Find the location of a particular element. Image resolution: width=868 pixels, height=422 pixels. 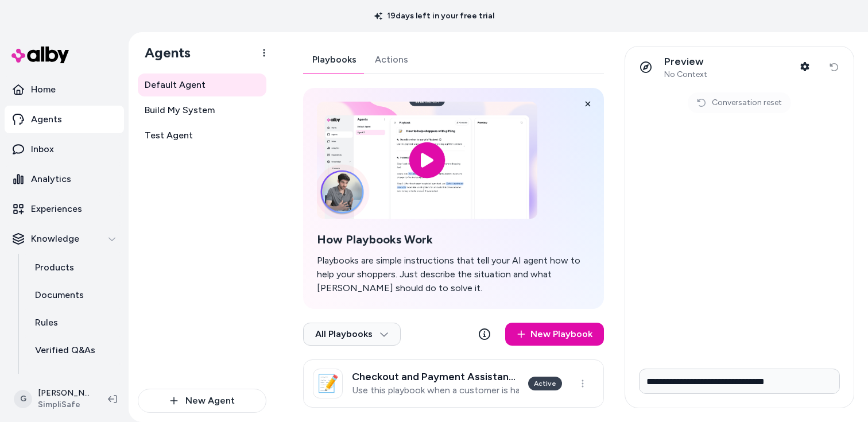

p: Knowledge is located at coordinates (55, 239).